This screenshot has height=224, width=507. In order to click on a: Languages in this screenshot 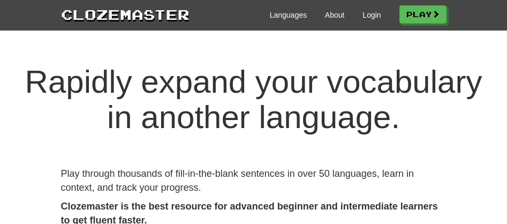, I will do `click(288, 15)`.